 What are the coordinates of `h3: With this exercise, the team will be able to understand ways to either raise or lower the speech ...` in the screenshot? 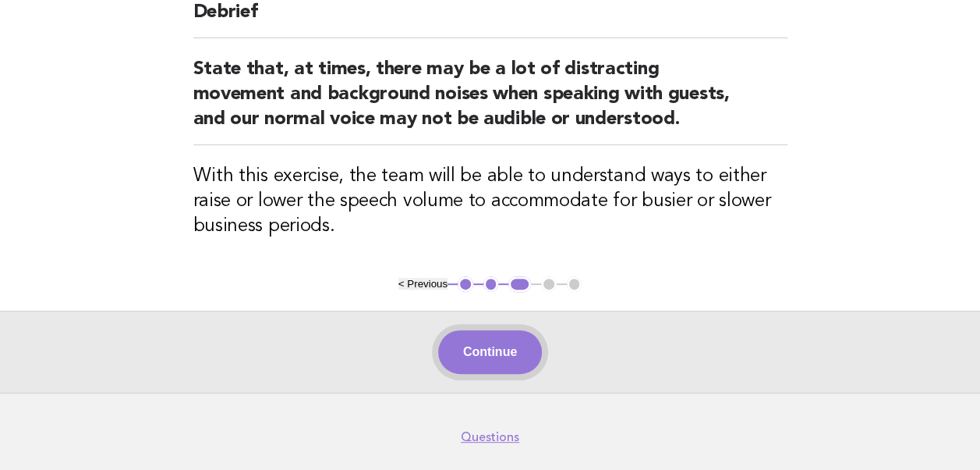 It's located at (491, 202).